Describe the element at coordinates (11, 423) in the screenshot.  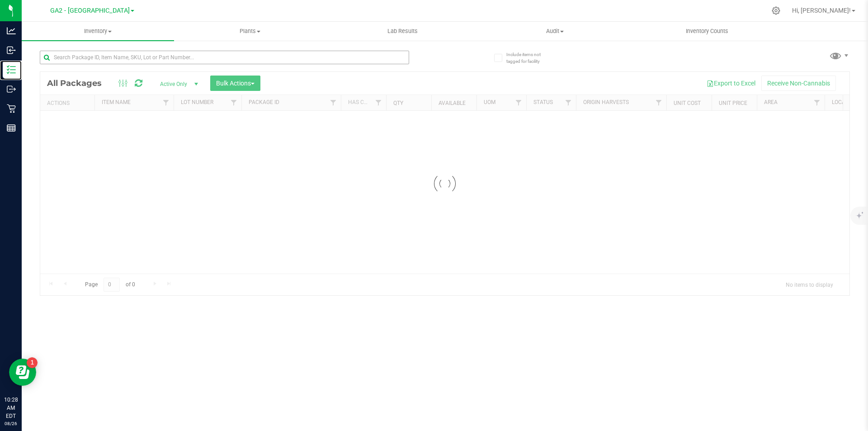
I see `p: 08/26` at that location.